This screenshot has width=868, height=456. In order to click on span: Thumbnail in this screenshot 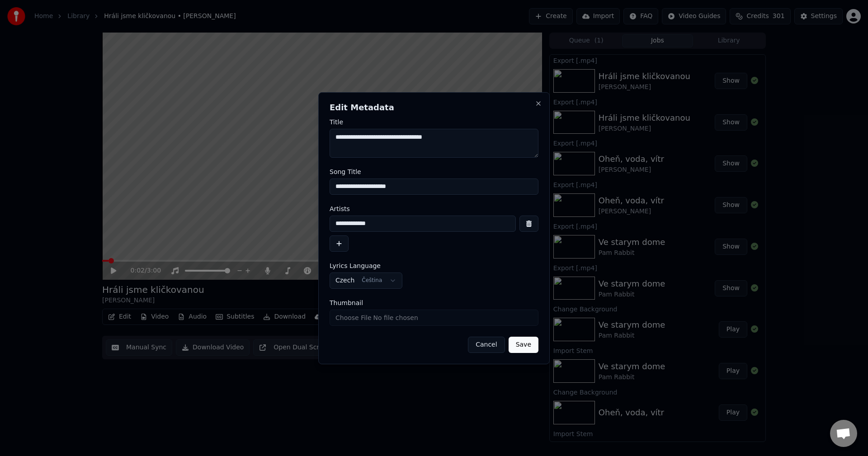, I will do `click(346, 303)`.